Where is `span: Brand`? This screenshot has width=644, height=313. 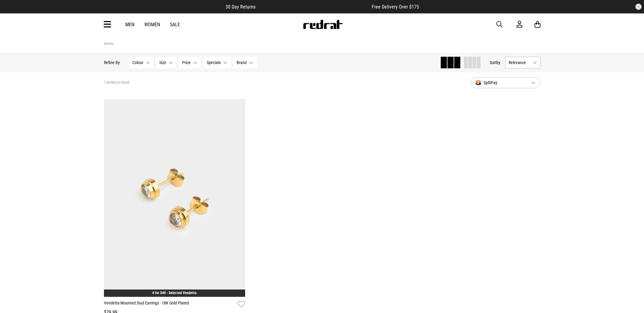 span: Brand is located at coordinates (241, 63).